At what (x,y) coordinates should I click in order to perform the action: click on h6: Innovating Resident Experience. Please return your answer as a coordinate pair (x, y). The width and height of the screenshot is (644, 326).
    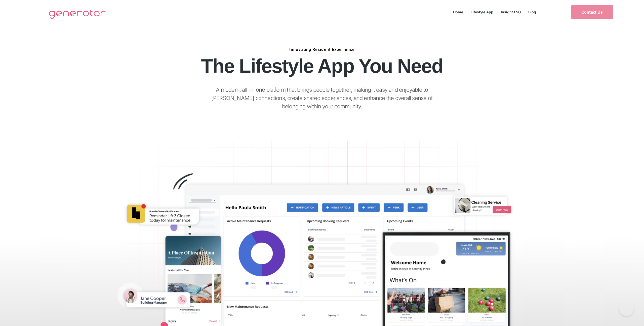
    Looking at the image, I should click on (322, 49).